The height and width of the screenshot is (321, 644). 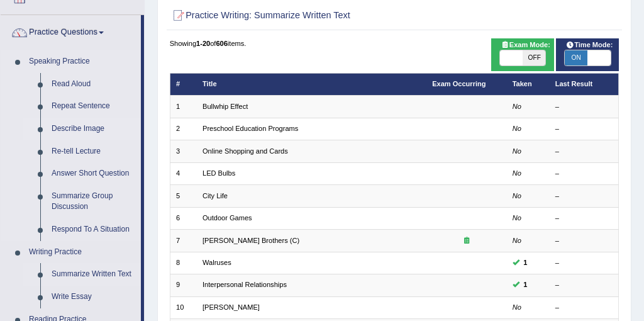 What do you see at coordinates (534, 58) in the screenshot?
I see `span: OFF` at bounding box center [534, 58].